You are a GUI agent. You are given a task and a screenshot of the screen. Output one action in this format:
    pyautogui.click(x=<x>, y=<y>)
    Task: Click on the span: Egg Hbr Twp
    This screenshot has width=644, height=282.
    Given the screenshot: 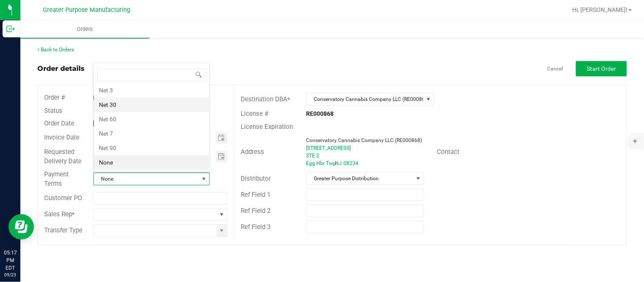 What is the action you would take?
    pyautogui.click(x=321, y=163)
    